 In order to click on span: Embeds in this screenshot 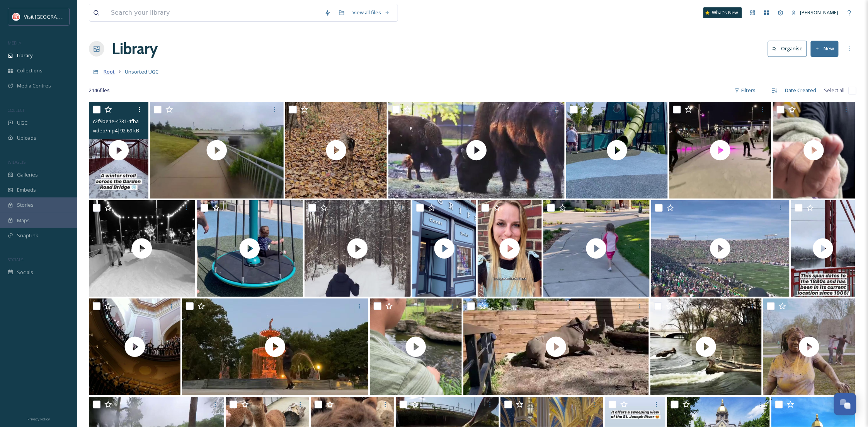, I will do `click(26, 190)`.